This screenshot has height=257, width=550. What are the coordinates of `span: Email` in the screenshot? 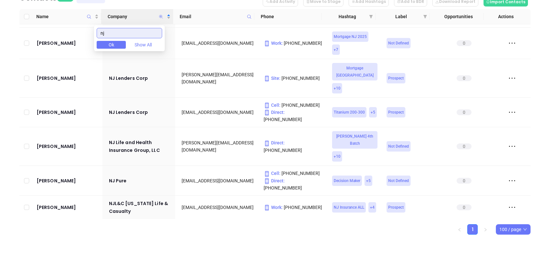 It's located at (212, 17).